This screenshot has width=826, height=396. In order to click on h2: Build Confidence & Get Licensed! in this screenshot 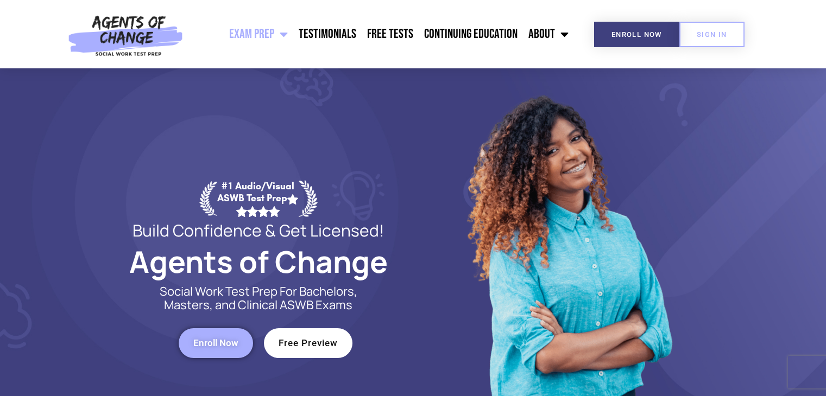, I will do `click(259, 230)`.